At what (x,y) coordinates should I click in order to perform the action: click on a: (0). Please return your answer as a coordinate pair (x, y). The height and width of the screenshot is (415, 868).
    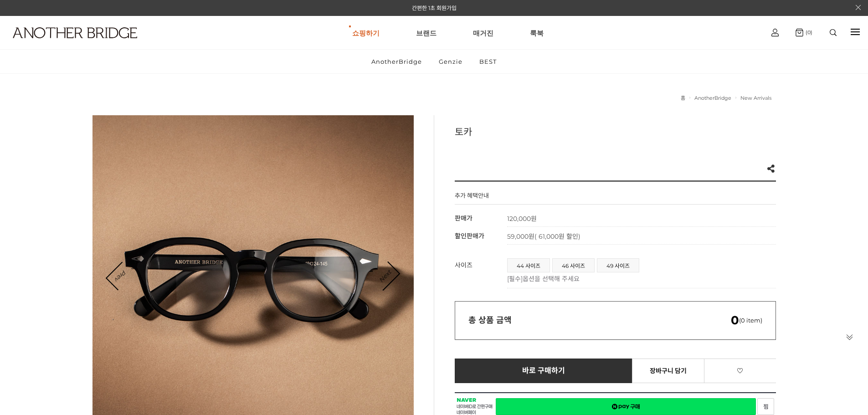
    Looking at the image, I should click on (804, 32).